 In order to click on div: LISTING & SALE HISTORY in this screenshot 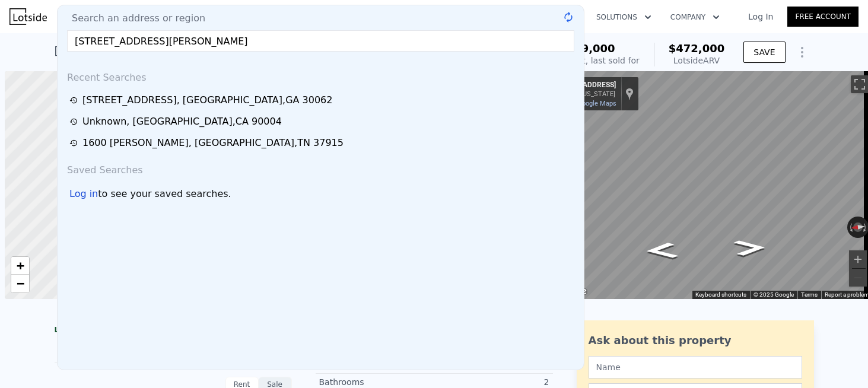, I will do `click(173, 331)`.